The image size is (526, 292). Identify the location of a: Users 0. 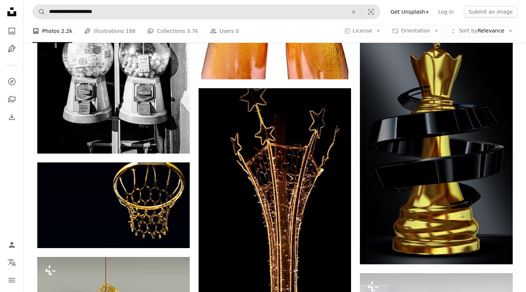
(224, 31).